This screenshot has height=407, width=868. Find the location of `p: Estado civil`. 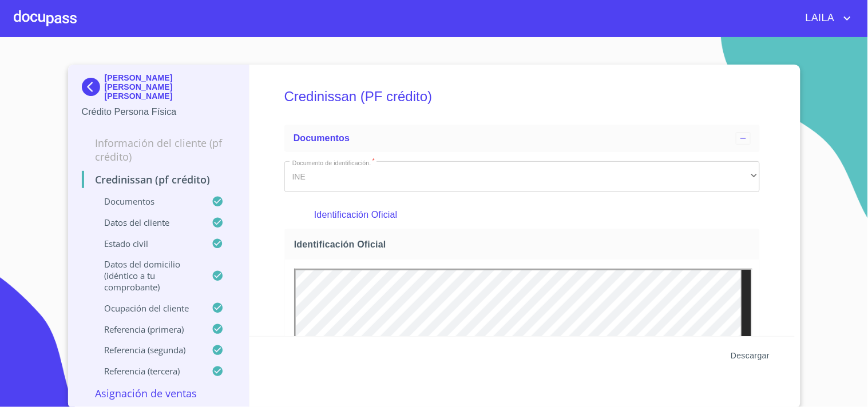

p: Estado civil is located at coordinates (147, 243).